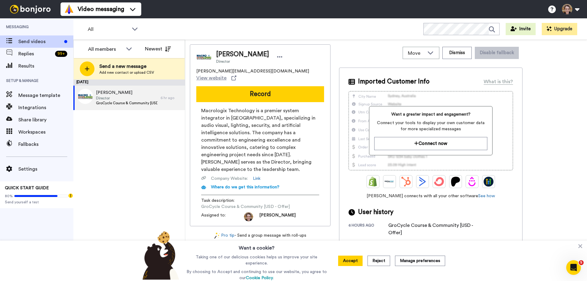  Describe the element at coordinates (204, 57) in the screenshot. I see `img: Image of Jason Ang` at that location.